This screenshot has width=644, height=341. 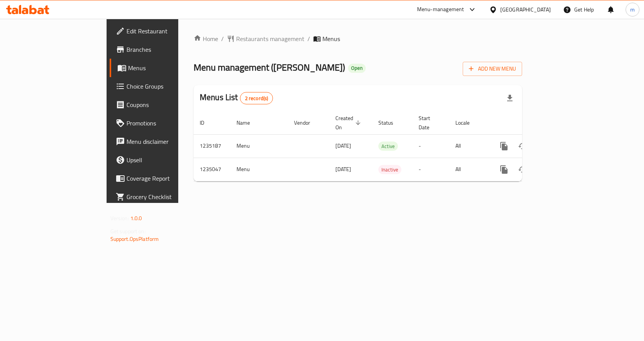 What do you see at coordinates (270, 39) in the screenshot?
I see `span: Restaurants management` at bounding box center [270, 39].